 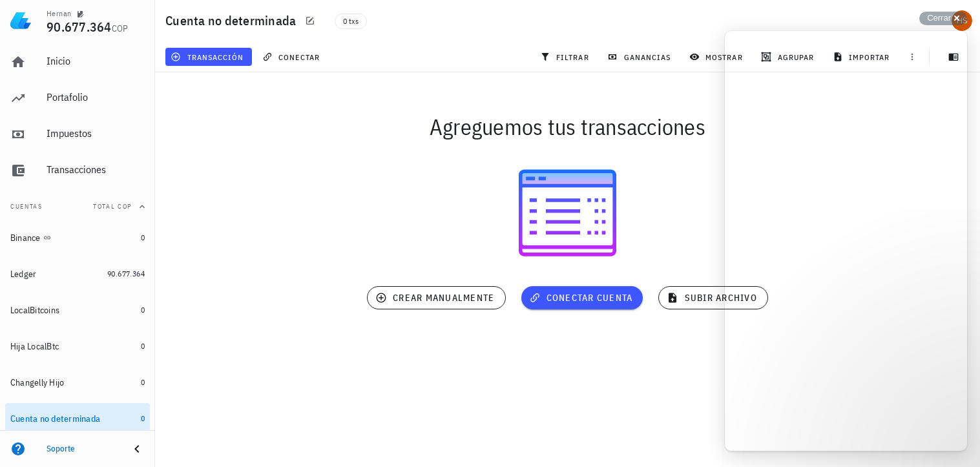 What do you see at coordinates (78, 382) in the screenshot?
I see `a: Changelly Hijo 0` at bounding box center [78, 382].